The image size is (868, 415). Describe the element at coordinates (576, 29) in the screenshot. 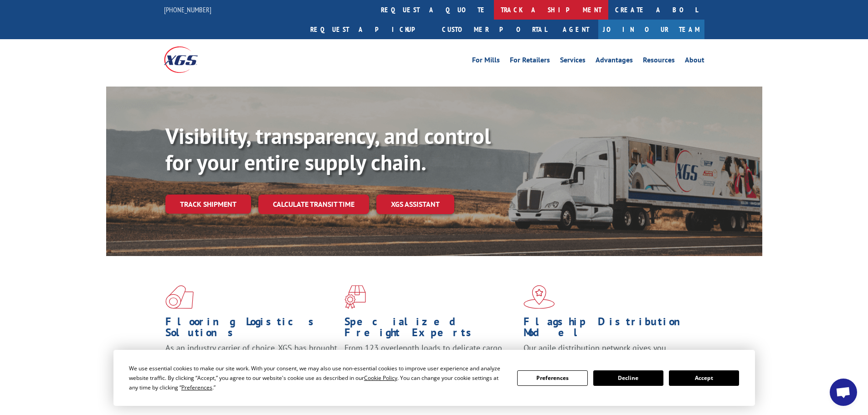

I see `a: Agent` at that location.